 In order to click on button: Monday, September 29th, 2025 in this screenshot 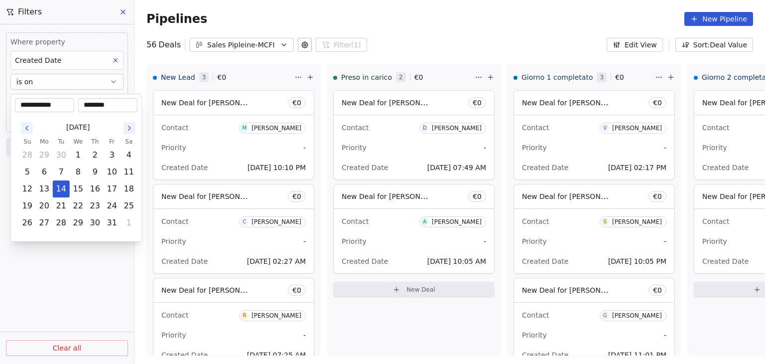, I will do `click(44, 155)`.